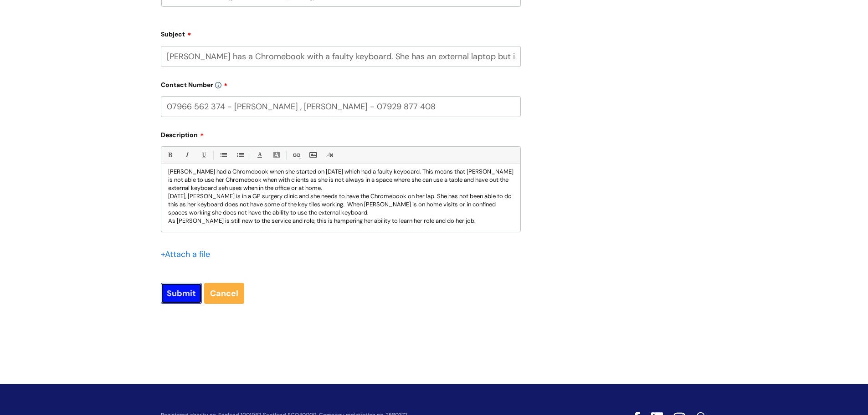 The width and height of the screenshot is (868, 415). Describe the element at coordinates (276, 155) in the screenshot. I see `a: Back Color` at that location.